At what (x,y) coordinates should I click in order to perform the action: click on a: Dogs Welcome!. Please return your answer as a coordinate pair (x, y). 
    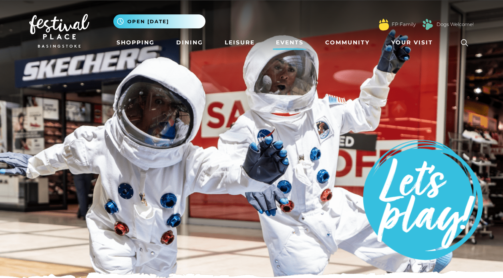
    Looking at the image, I should click on (455, 24).